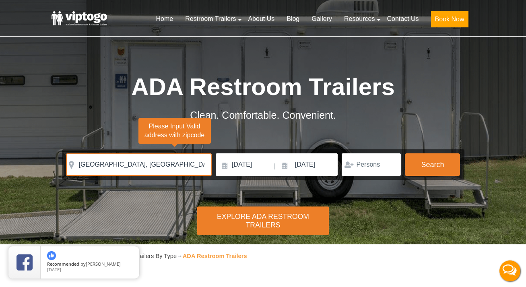  I want to click on span: Clean. Comfortable. Convenient., so click(263, 115).